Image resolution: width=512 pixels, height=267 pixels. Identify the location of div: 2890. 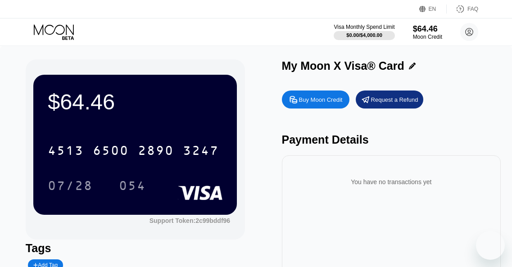
(156, 152).